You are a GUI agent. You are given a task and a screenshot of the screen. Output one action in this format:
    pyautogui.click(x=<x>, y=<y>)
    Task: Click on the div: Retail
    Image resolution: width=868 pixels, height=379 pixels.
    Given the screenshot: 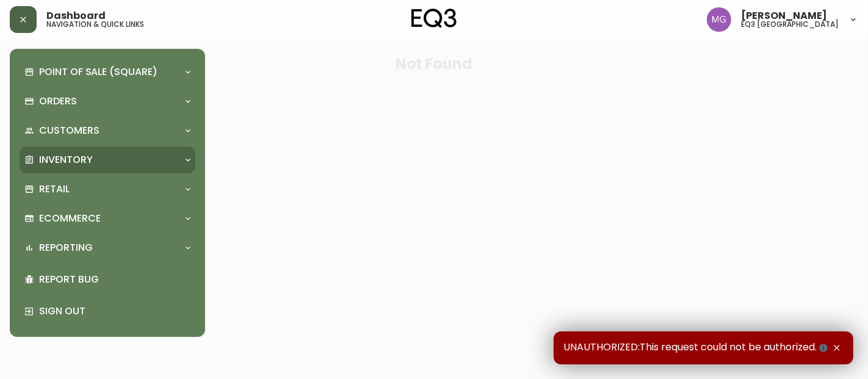 What is the action you would take?
    pyautogui.click(x=108, y=189)
    